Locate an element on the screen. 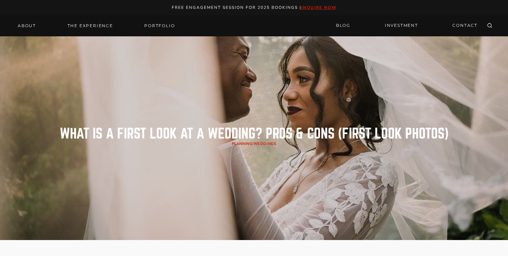 The height and width of the screenshot is (256, 508). a: INVESTMENT is located at coordinates (401, 25).